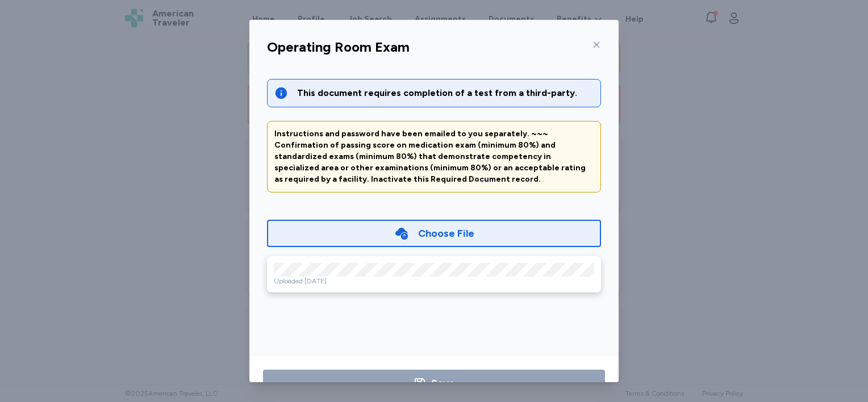 This screenshot has width=868, height=402. What do you see at coordinates (443, 383) in the screenshot?
I see `div: Save` at bounding box center [443, 383].